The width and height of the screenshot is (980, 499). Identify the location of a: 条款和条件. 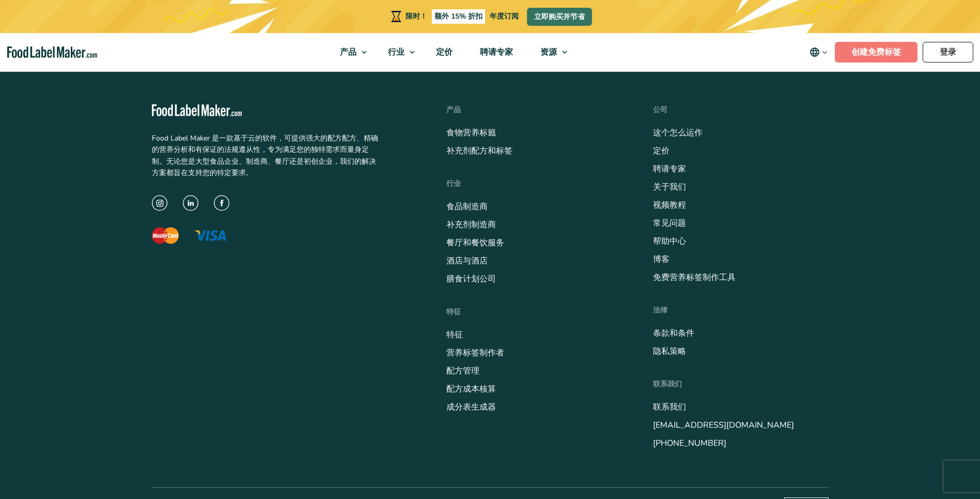
(674, 333).